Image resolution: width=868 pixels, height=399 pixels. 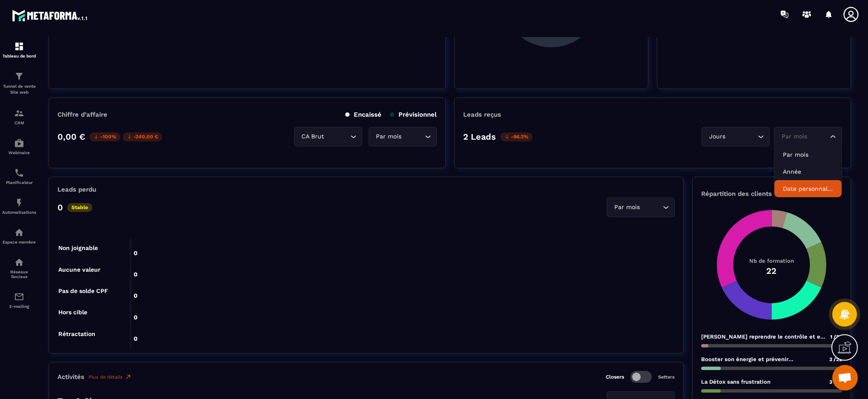 What do you see at coordinates (83, 290) in the screenshot?
I see `tspan: Pas de solde CPF` at bounding box center [83, 290].